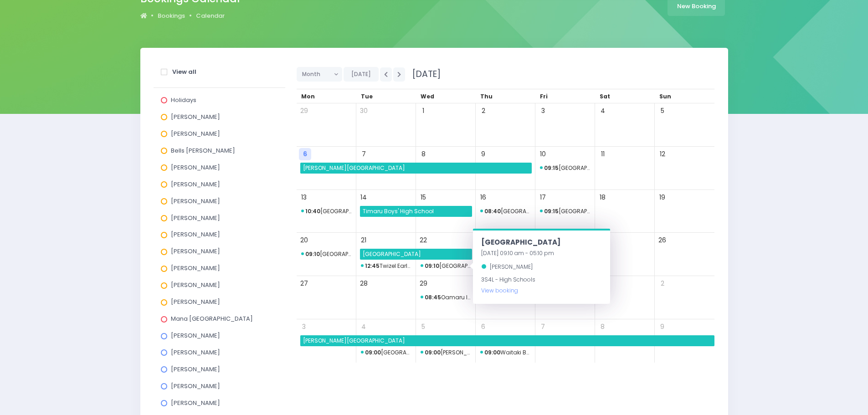  What do you see at coordinates (499, 290) in the screenshot?
I see `a: View booking` at bounding box center [499, 290].